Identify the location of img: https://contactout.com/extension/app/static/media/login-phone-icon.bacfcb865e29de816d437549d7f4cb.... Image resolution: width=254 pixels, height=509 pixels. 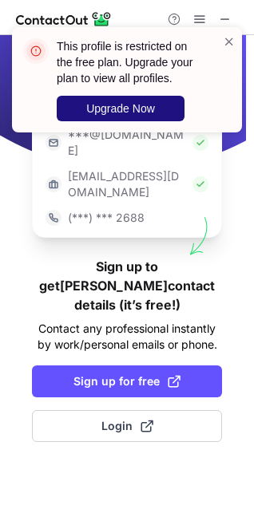
(53, 218).